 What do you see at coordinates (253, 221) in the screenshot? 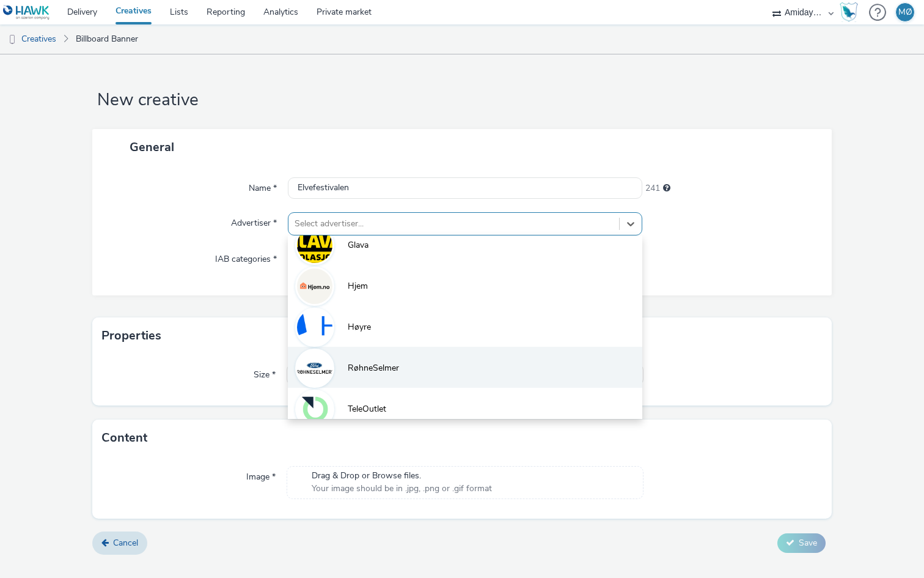
I see `label: Advertiser *` at bounding box center [253, 221].